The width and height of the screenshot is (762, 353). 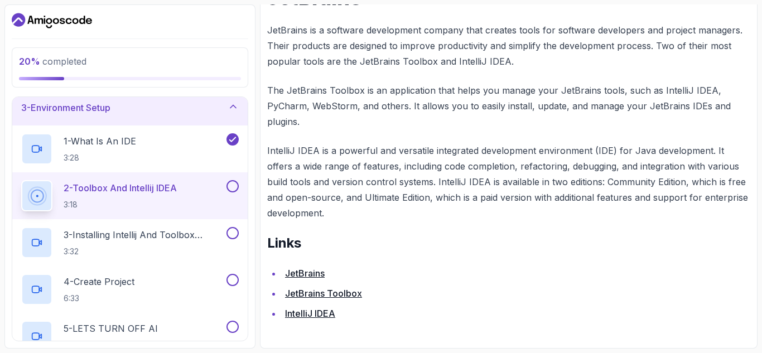 I want to click on a: Dashboard, so click(x=52, y=21).